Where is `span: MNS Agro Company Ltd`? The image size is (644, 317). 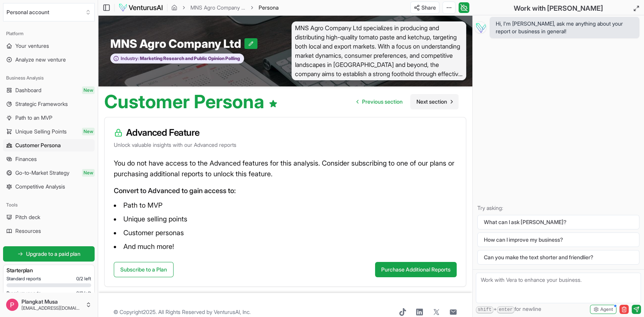
span: MNS Agro Company Ltd is located at coordinates (178, 43).